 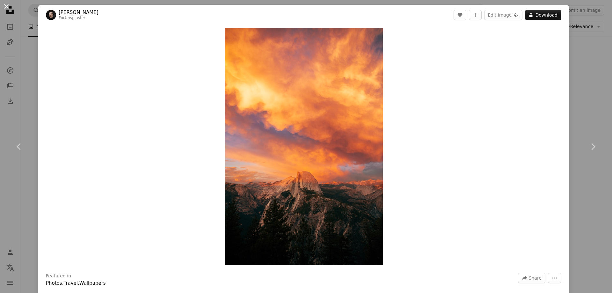 I want to click on a: Go to Joshua Earle's profile, so click(x=51, y=15).